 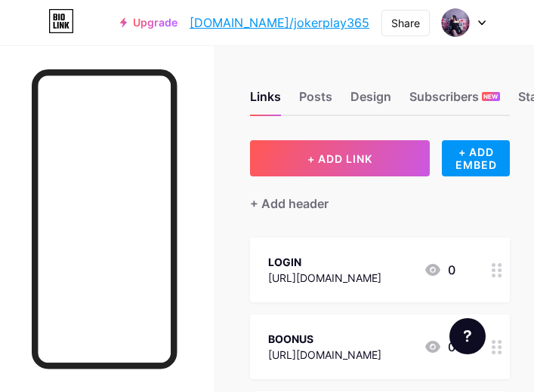 I want to click on div: + Add header, so click(x=289, y=204).